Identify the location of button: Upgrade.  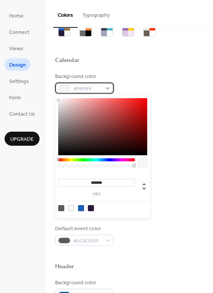
(22, 138).